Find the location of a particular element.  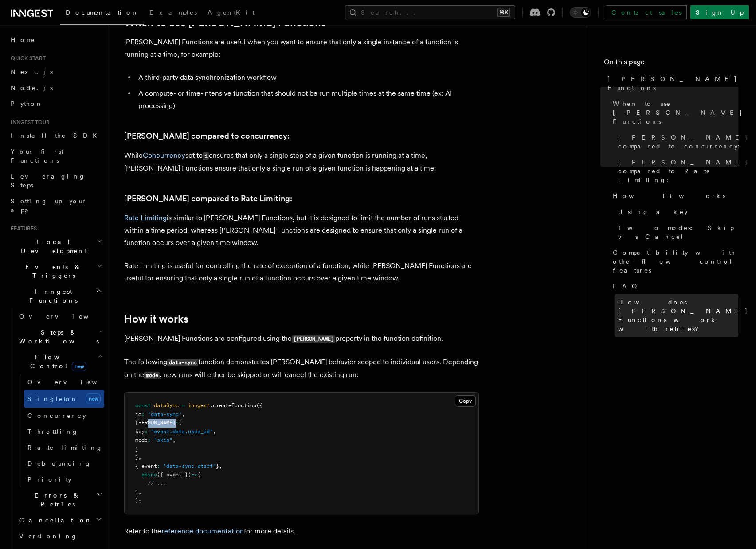

span: async is located at coordinates (149, 475).